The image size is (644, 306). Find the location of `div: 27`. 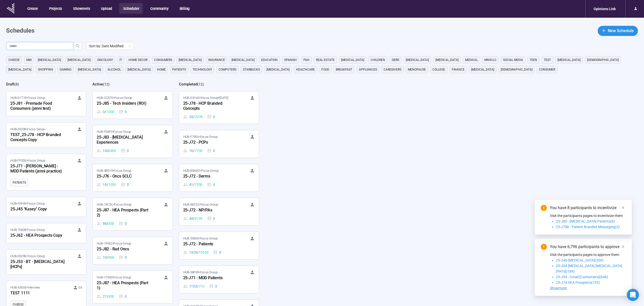

div: 27 is located at coordinates (105, 297).